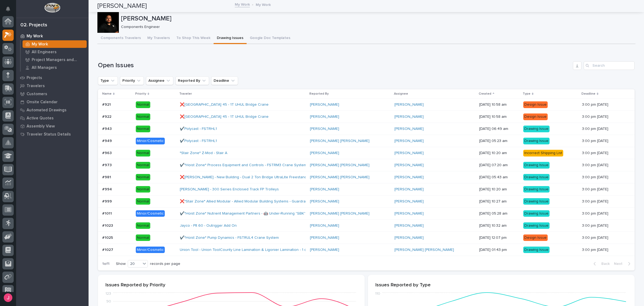 This screenshot has height=306, width=644. Describe the element at coordinates (132, 81) in the screenshot. I see `button: Priority` at that location.